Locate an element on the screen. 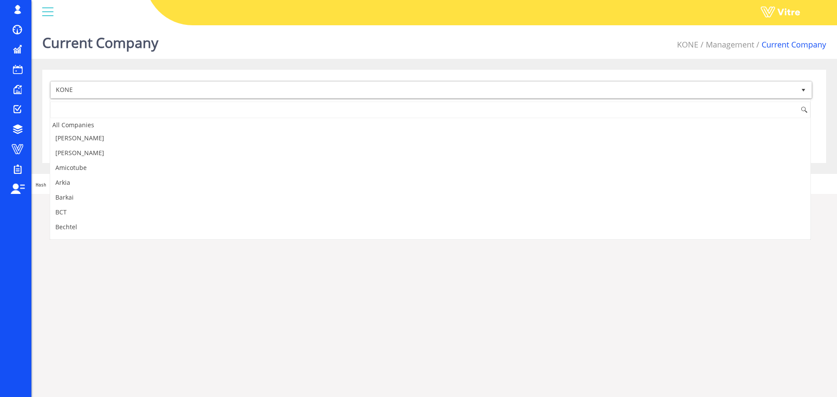 The height and width of the screenshot is (397, 837). li: BOI is located at coordinates (430, 242).